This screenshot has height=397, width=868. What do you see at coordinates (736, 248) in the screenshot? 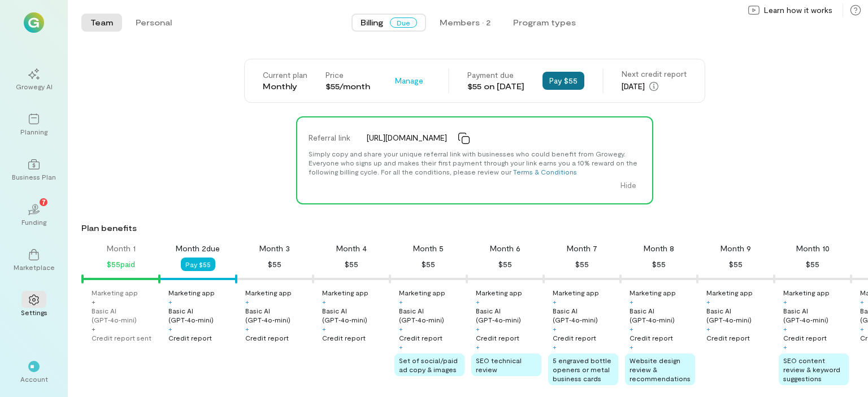
I see `div: Month 9` at bounding box center [736, 248].